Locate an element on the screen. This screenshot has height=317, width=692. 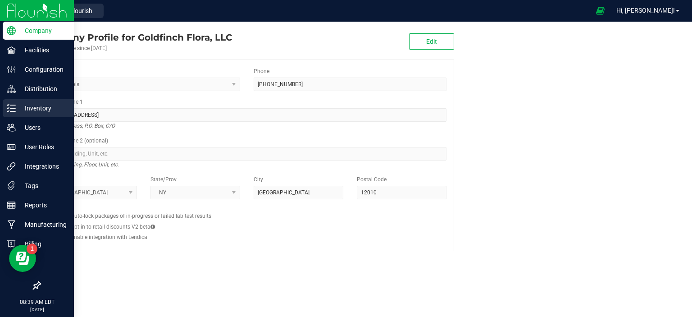
inline-svg: Inventory is located at coordinates (11, 108).